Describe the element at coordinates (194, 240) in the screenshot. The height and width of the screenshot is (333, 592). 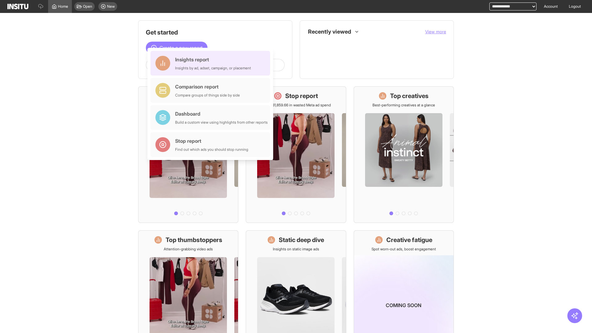
I see `h1: Top thumbstoppers` at that location.